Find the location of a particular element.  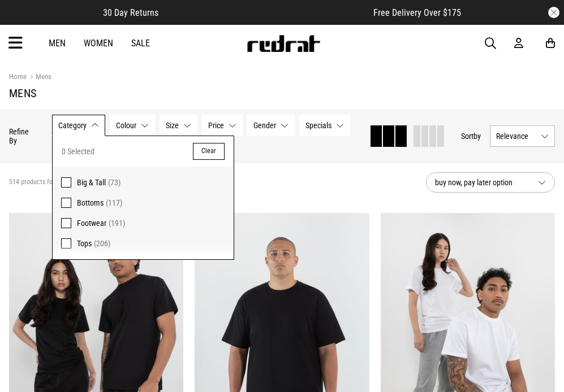

button: Clear is located at coordinates (209, 152).